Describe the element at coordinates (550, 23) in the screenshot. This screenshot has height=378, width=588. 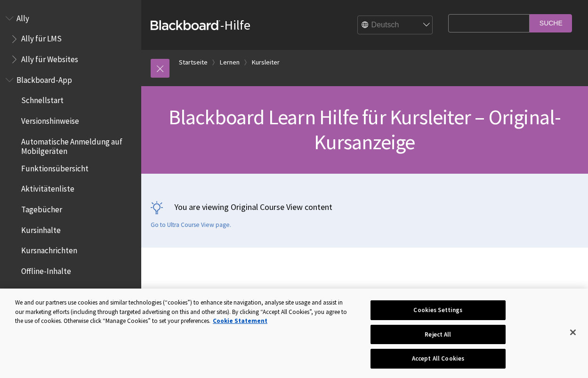
I see `input: Suche` at that location.